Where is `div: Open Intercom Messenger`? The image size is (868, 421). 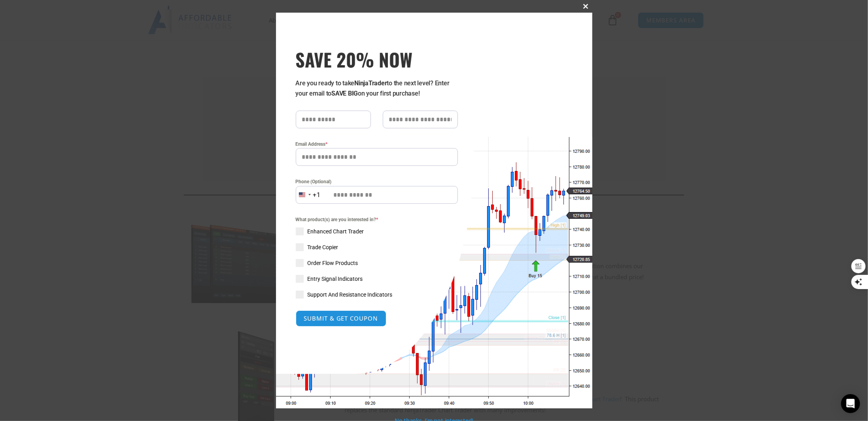 div: Open Intercom Messenger is located at coordinates (850, 404).